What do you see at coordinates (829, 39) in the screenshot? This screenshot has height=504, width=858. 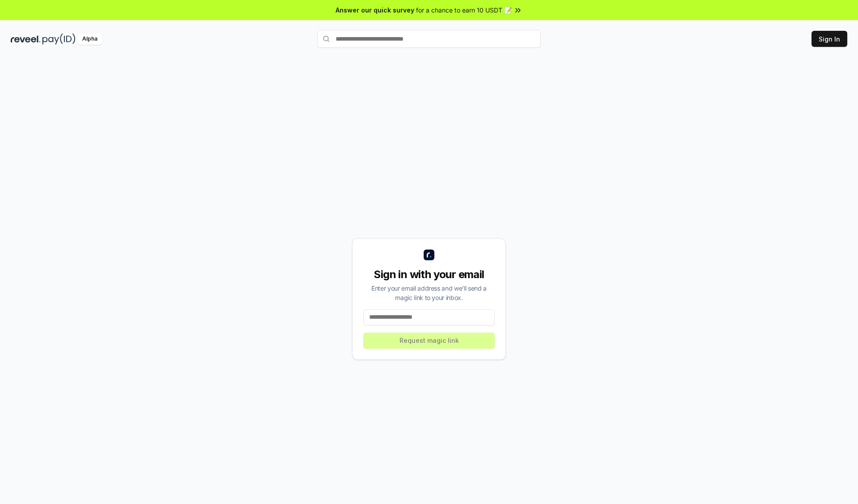 I see `button: Sign In` at bounding box center [829, 39].